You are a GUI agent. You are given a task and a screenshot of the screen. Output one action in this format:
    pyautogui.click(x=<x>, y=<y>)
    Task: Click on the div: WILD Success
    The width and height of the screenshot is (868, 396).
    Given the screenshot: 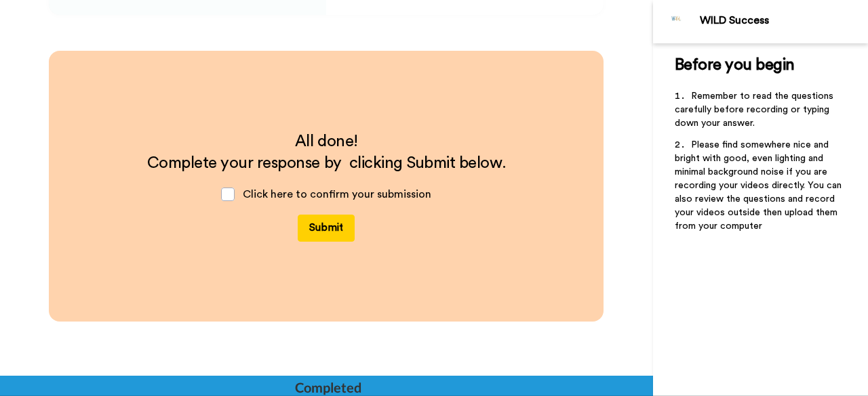 What is the action you would take?
    pyautogui.click(x=783, y=20)
    